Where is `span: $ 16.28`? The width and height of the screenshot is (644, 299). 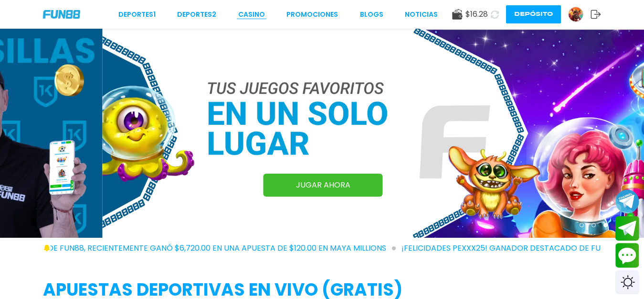
span: $ 16.28 is located at coordinates (477, 14).